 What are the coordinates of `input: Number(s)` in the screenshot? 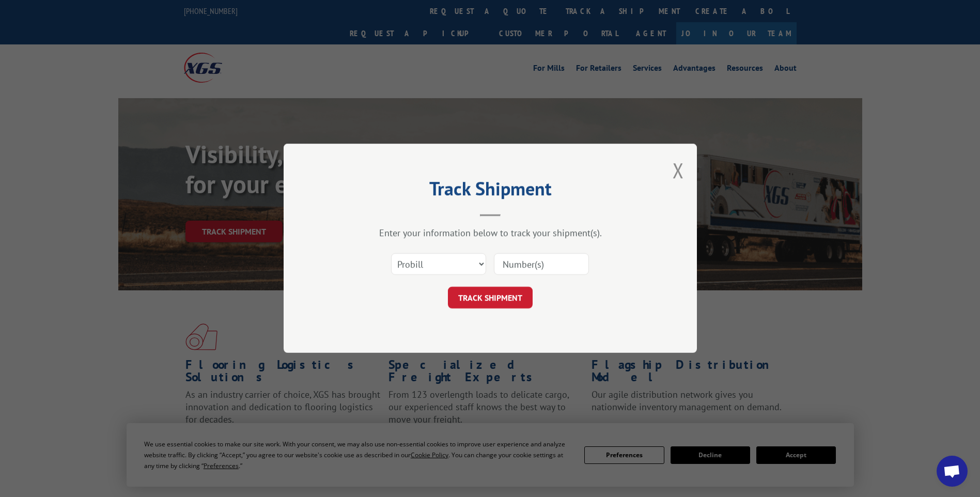 It's located at (541, 264).